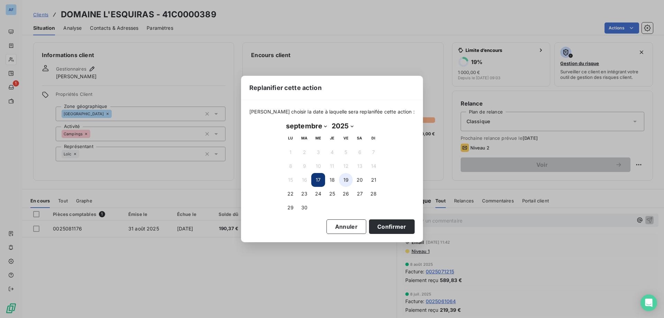 The width and height of the screenshot is (664, 318). What do you see at coordinates (318, 152) in the screenshot?
I see `button: 3` at bounding box center [318, 152].